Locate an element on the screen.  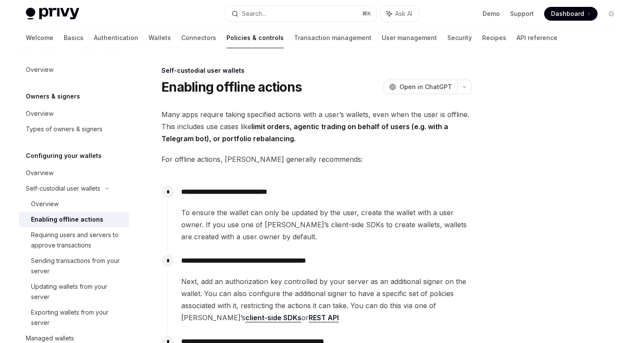
div: Sending transactions from your server is located at coordinates (77, 266).